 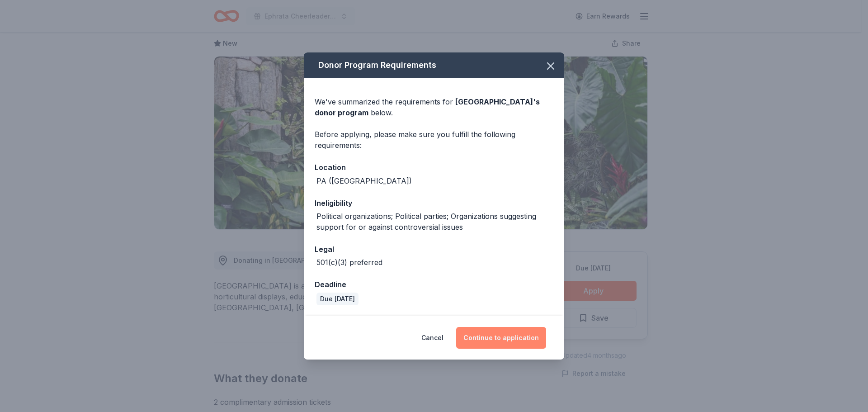 What do you see at coordinates (501, 338) in the screenshot?
I see `button: Continue to application` at bounding box center [501, 338].